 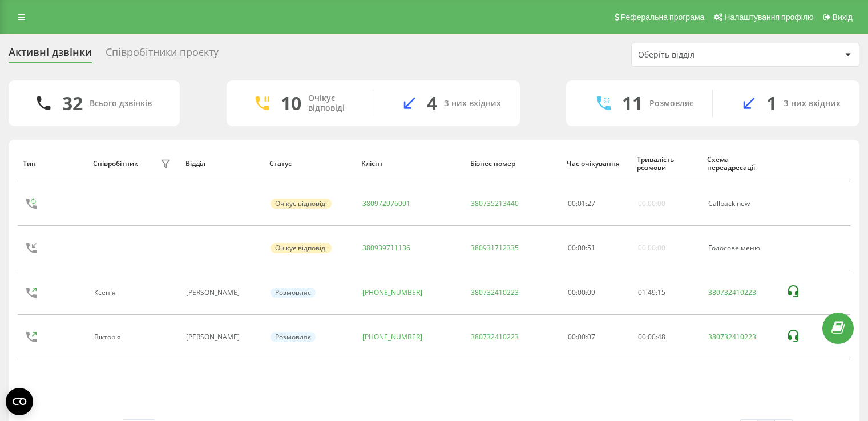 I want to click on div: Ксенія, so click(x=106, y=293).